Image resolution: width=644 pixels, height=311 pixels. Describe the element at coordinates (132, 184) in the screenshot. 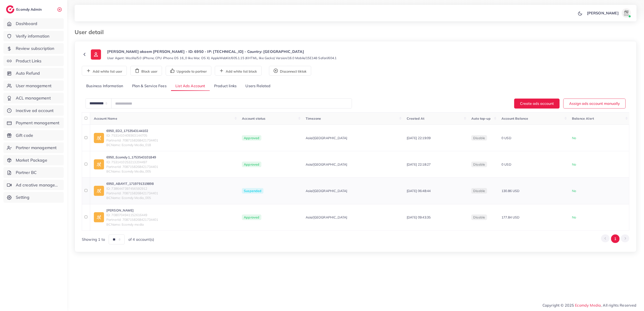

I see `a: 6950_ABAYIT_1719791319898` at that location.